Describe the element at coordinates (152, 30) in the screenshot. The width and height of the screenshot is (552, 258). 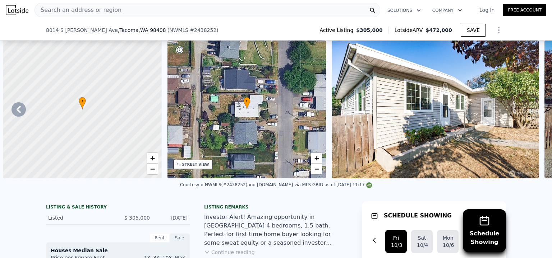
I see `span: , WA 98408` at that location.